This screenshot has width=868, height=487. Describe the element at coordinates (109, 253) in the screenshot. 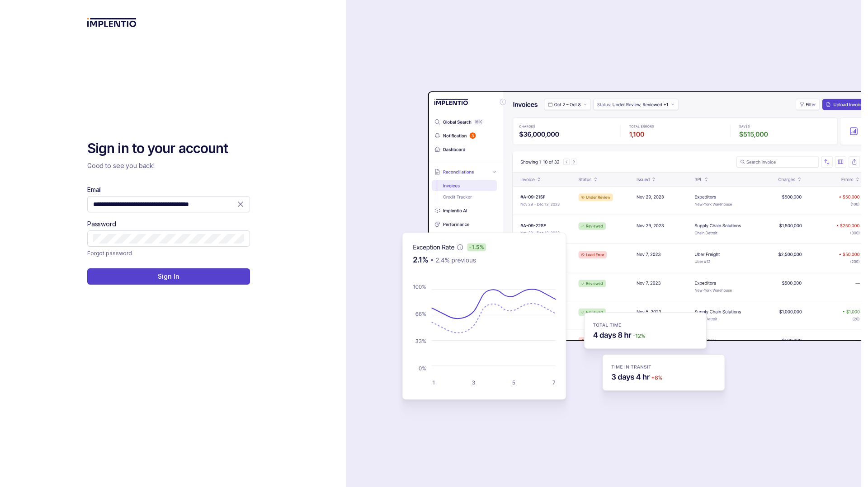

I see `p: Forgot password` at that location.